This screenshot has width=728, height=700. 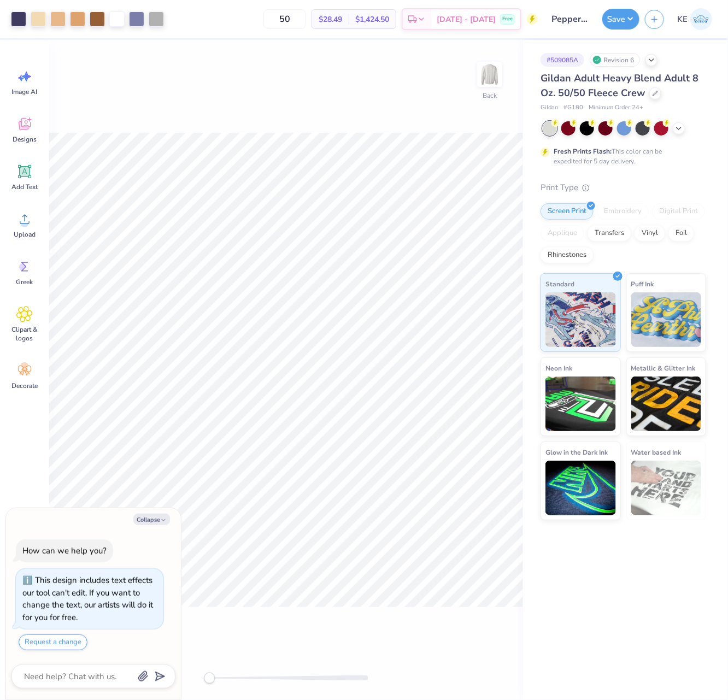 What do you see at coordinates (25, 386) in the screenshot?
I see `span: Decorate` at bounding box center [25, 386].